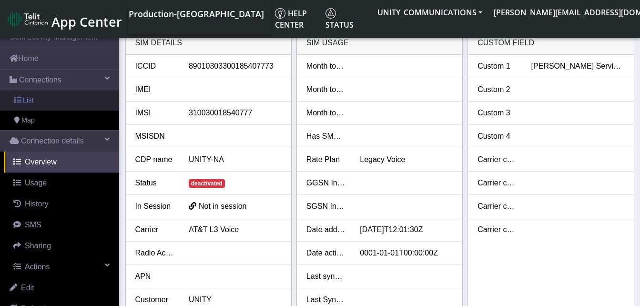 The width and height of the screenshot is (640, 306). Describe the element at coordinates (326, 253) in the screenshot. I see `div: Date activated` at that location.